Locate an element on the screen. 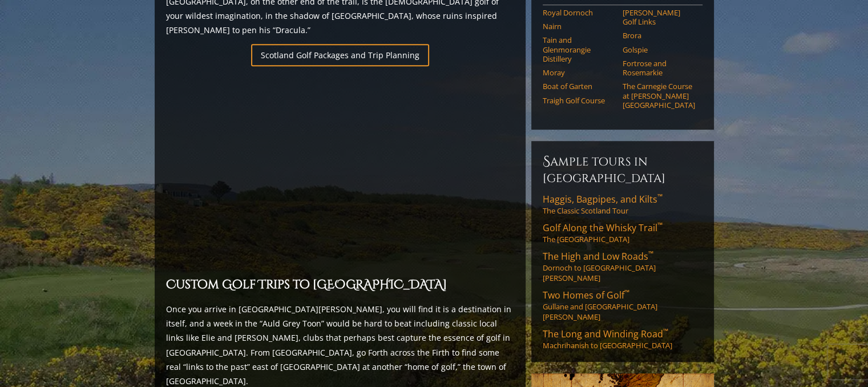 The width and height of the screenshot is (868, 387). a: Fortrose and Rosemarkie is located at coordinates (659, 68).